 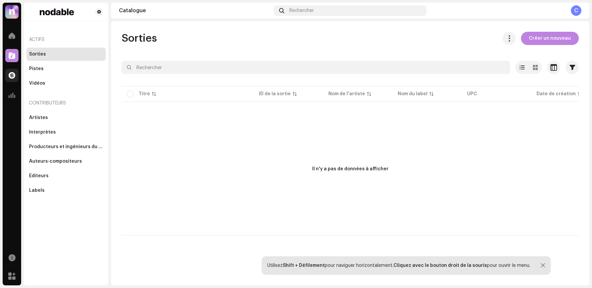 I want to click on re-a-nav-header: Actifs, so click(x=66, y=40).